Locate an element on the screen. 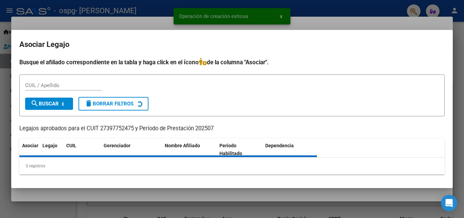 The width and height of the screenshot is (464, 218). div: Open Intercom Messenger is located at coordinates (449, 203).